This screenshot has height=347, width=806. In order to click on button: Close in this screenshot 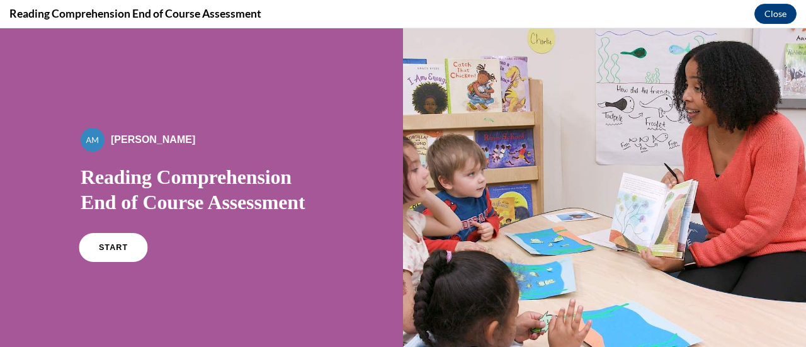, I will do `click(775, 14)`.